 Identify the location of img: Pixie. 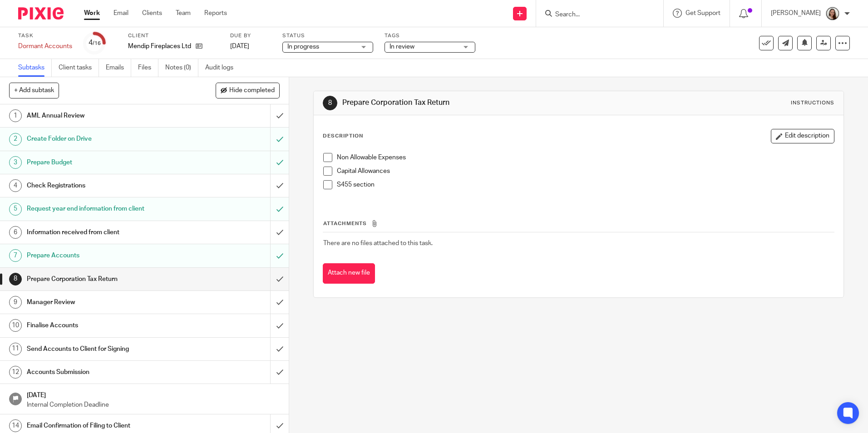
(41, 13).